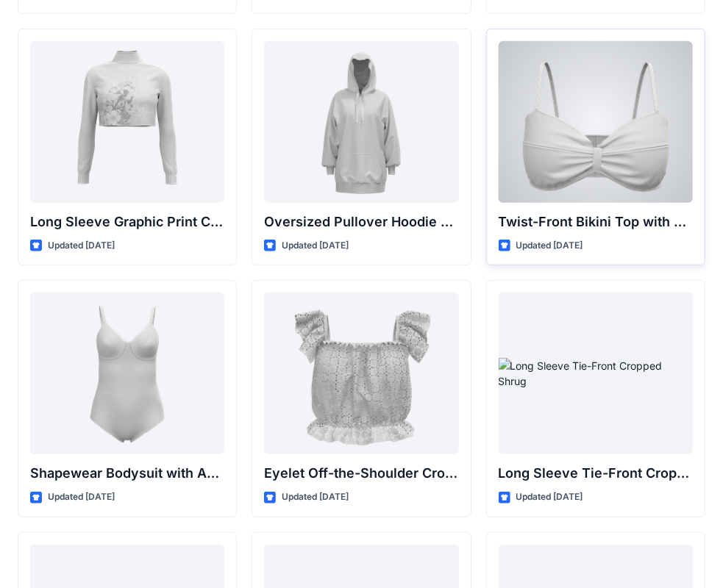  I want to click on p: Long Sleeve Tie-Front Cropped Shrug, so click(595, 473).